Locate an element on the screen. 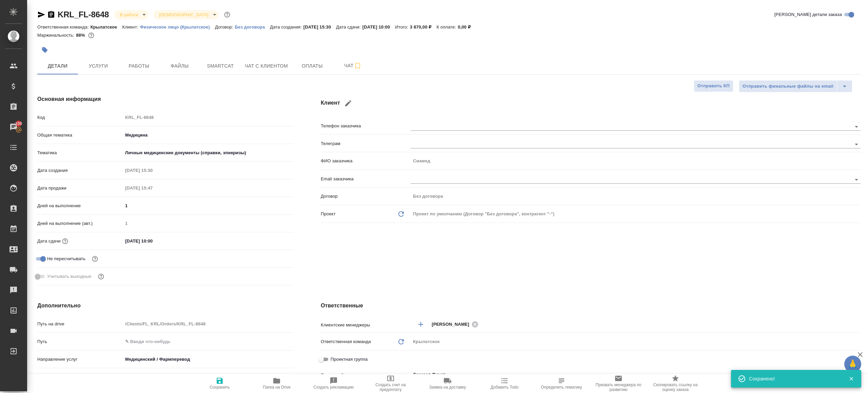 This screenshot has width=868, height=393. p: Маржинальность: is located at coordinates (57, 35).